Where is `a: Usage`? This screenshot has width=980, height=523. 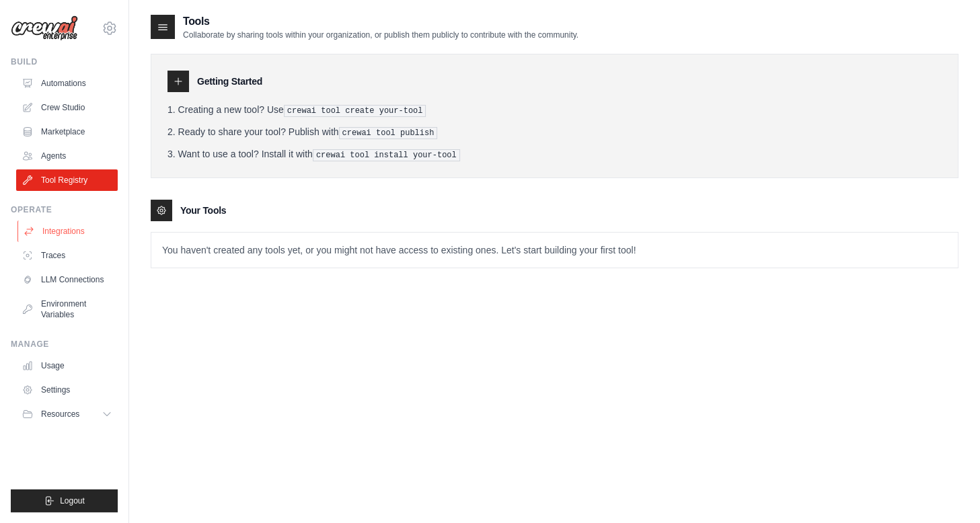
a: Usage is located at coordinates (67, 366).